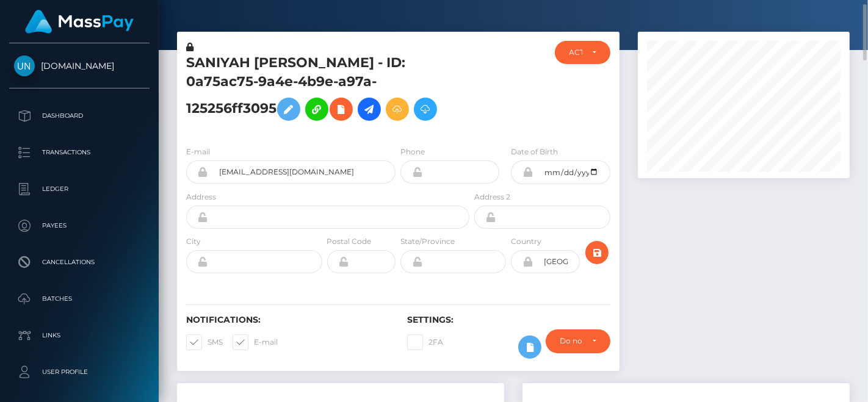 This screenshot has height=402, width=868. What do you see at coordinates (492, 197) in the screenshot?
I see `label: Address 2` at bounding box center [492, 197].